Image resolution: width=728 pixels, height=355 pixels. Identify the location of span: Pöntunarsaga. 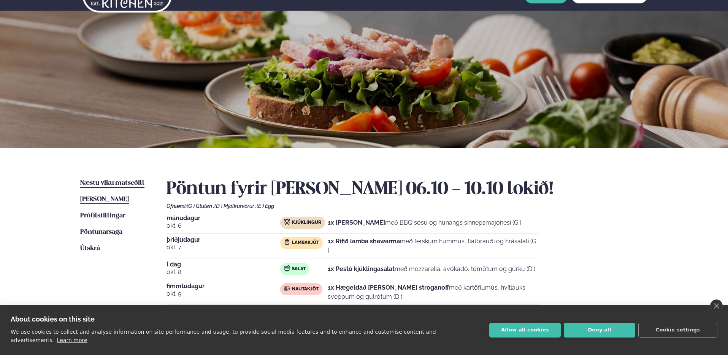
(101, 232).